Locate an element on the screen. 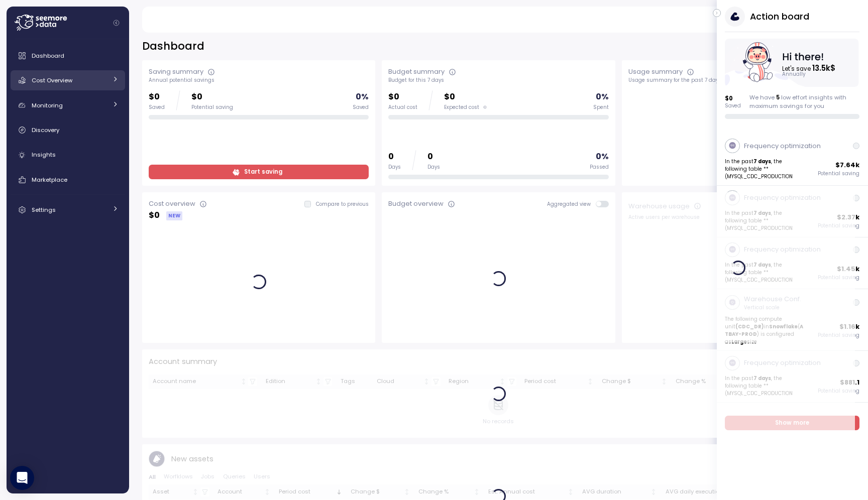  p: Compare to previous is located at coordinates (343, 204).